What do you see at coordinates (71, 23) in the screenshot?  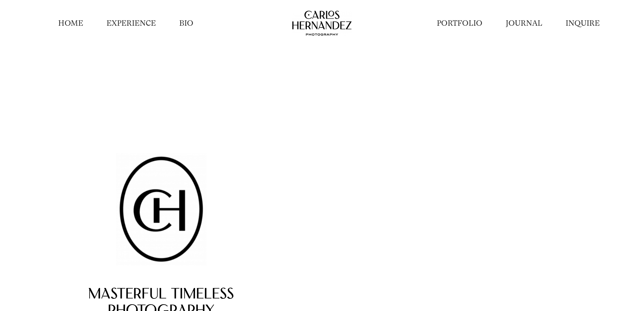 I see `a: HOME` at bounding box center [71, 23].